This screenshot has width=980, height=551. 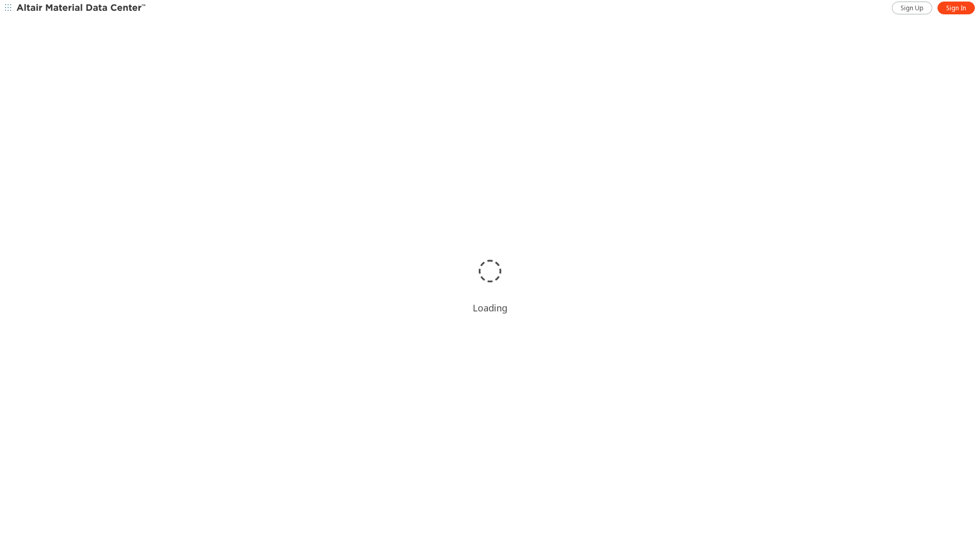 What do you see at coordinates (82, 8) in the screenshot?
I see `img: Altair Material Data Center` at bounding box center [82, 8].